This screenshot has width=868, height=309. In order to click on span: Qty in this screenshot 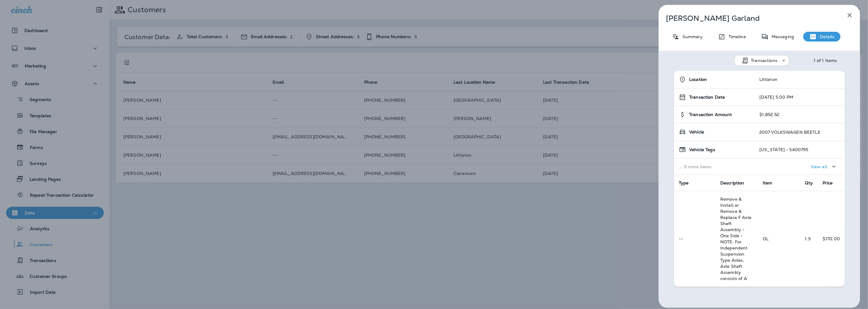, I will do `click(809, 183)`.